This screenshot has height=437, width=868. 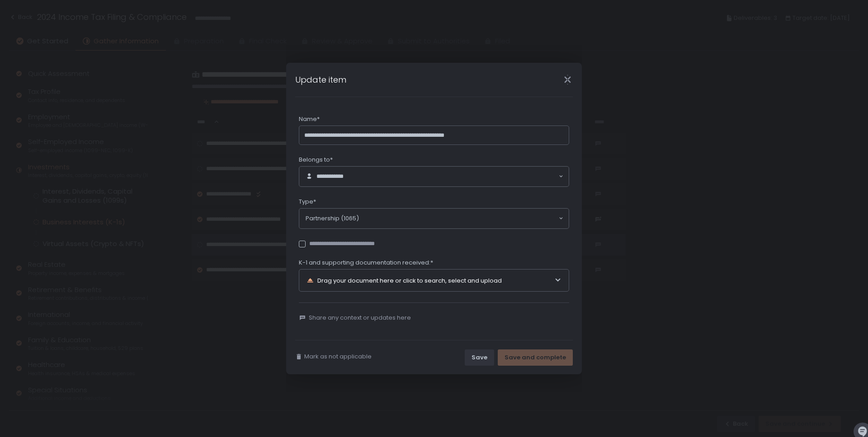 I want to click on div: Close, so click(x=567, y=80).